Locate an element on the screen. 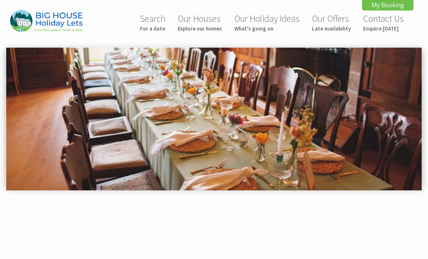 This screenshot has height=259, width=428. a: SearchFor a date is located at coordinates (153, 22).